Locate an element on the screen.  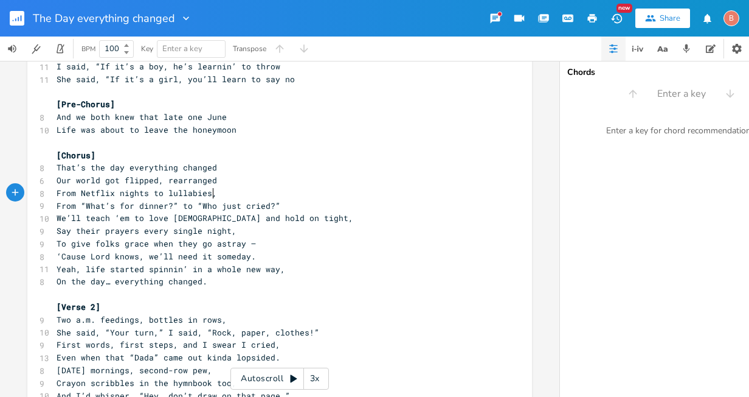
span: Two a.m. feedings, bottles in rows, is located at coordinates (142, 319).